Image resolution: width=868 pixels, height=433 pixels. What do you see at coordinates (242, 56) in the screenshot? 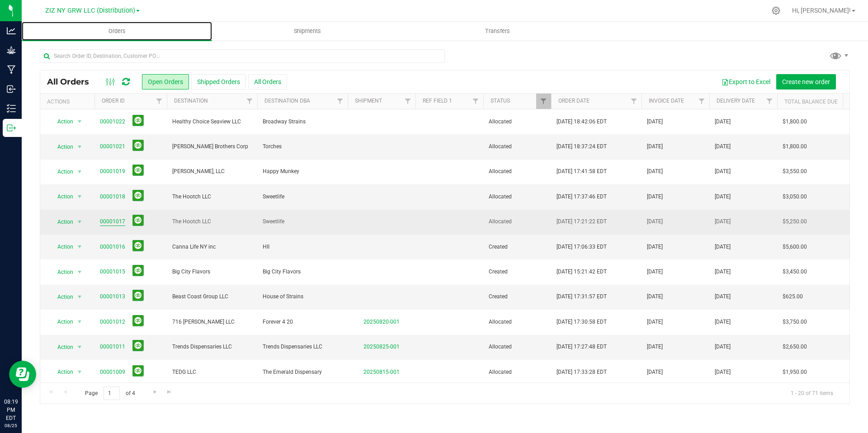
I see `input: Search Order ID, Destination, Customer PO...` at bounding box center [242, 56].